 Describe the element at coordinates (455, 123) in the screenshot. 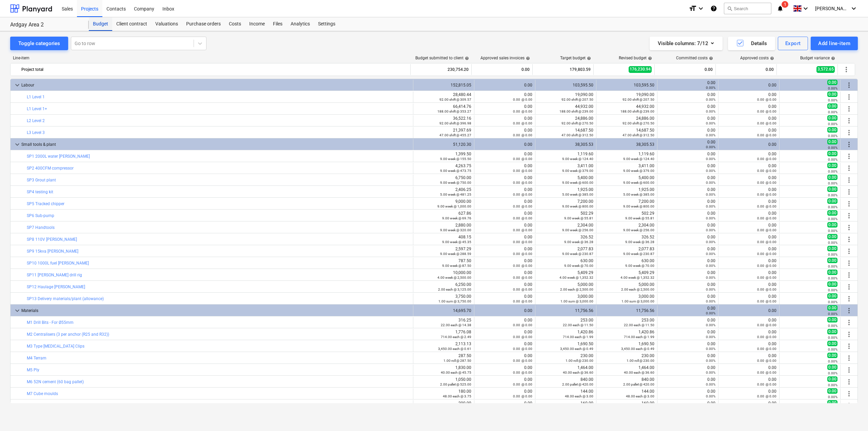

I see `small: 92.00 shift @ 396.98` at that location.